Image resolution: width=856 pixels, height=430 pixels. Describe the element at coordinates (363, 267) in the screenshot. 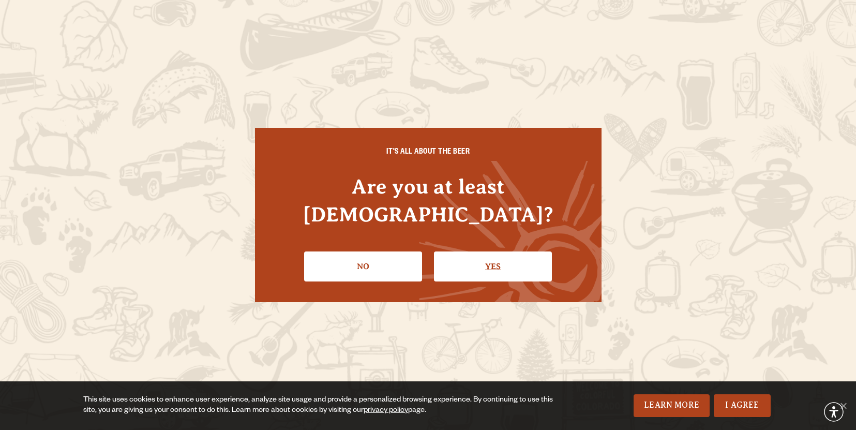

I see `a: No` at that location.